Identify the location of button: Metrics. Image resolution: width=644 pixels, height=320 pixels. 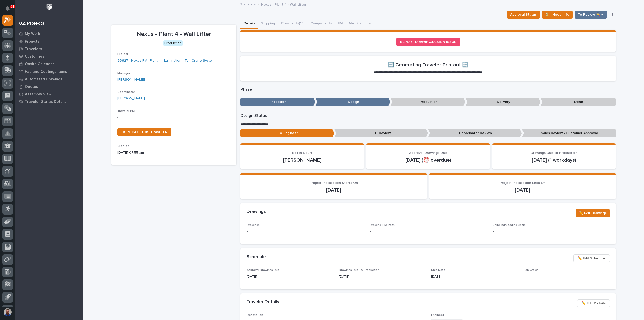
(355, 24).